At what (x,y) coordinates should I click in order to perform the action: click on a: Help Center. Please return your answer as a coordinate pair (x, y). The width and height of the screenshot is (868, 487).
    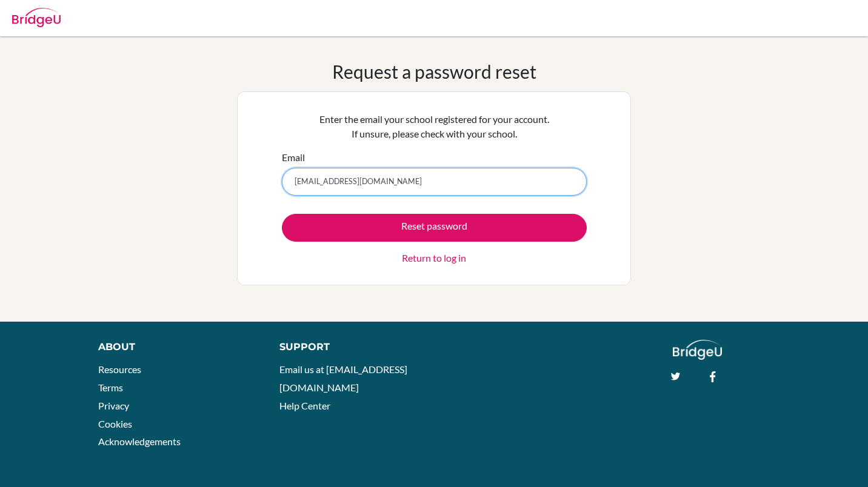
    Looking at the image, I should click on (305, 405).